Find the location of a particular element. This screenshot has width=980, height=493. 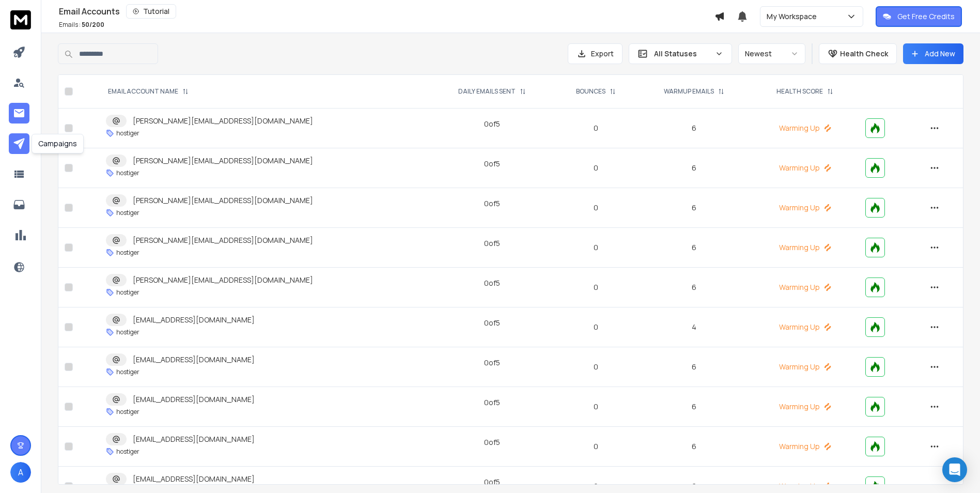

button: Health Check is located at coordinates (858, 54).